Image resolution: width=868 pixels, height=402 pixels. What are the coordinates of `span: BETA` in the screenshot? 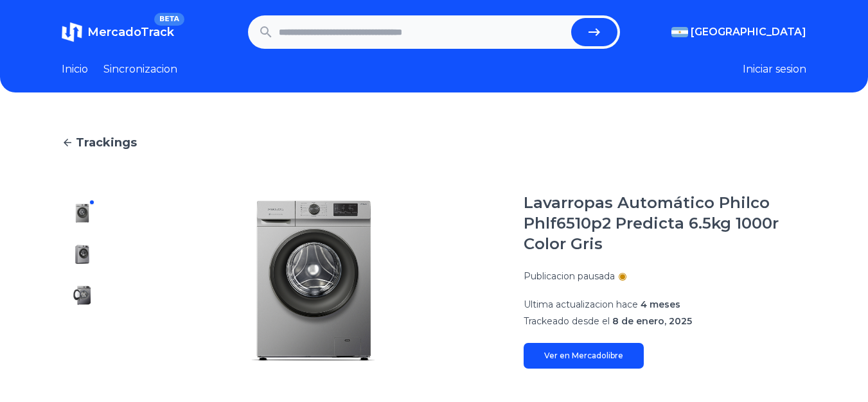 It's located at (169, 19).